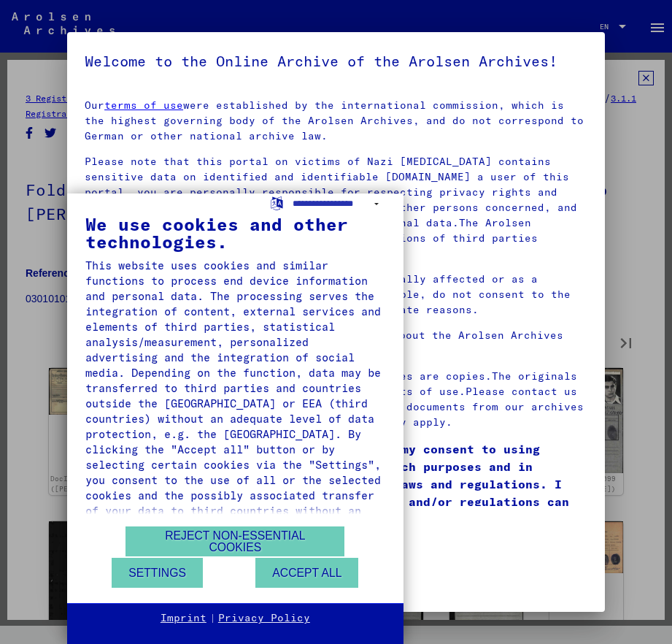 Image resolution: width=672 pixels, height=644 pixels. What do you see at coordinates (157, 572) in the screenshot?
I see `button: Settings` at bounding box center [157, 572].